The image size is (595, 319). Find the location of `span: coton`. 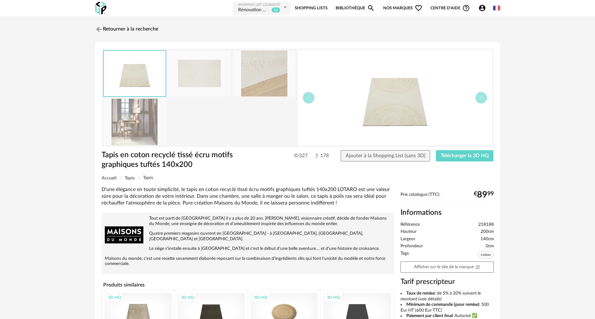

span: coton is located at coordinates (486, 255).